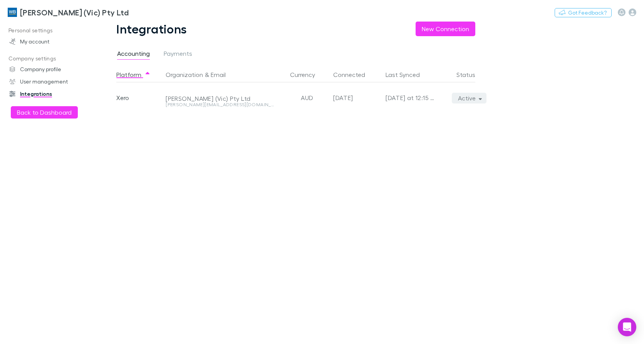  Describe the element at coordinates (152, 29) in the screenshot. I see `h1: Integrations` at that location.